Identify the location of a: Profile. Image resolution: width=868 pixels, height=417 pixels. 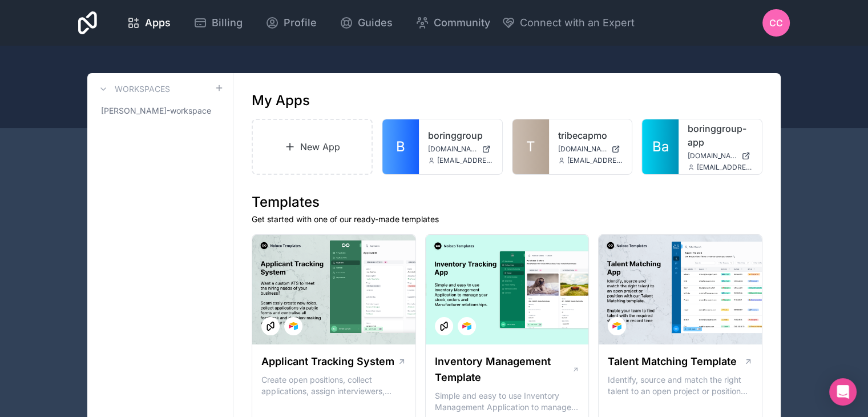
(291, 22).